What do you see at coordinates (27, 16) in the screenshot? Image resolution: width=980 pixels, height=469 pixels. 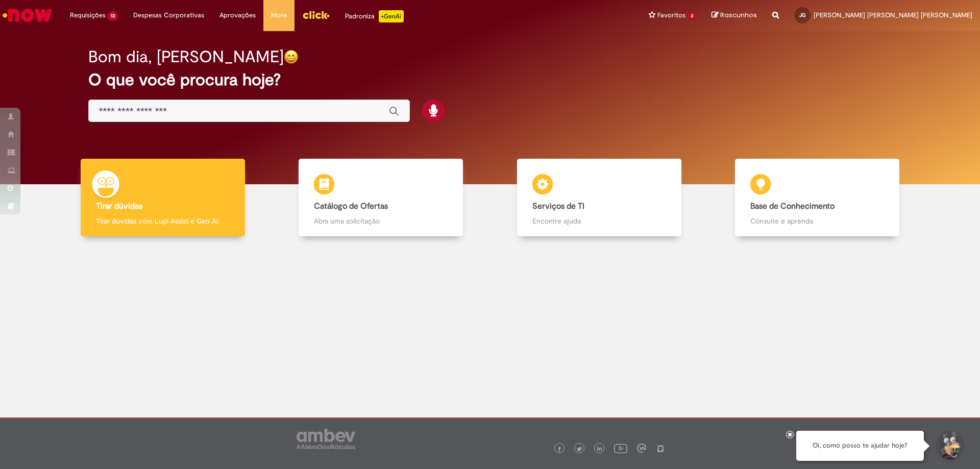 I see `img: ServiceNow` at bounding box center [27, 16].